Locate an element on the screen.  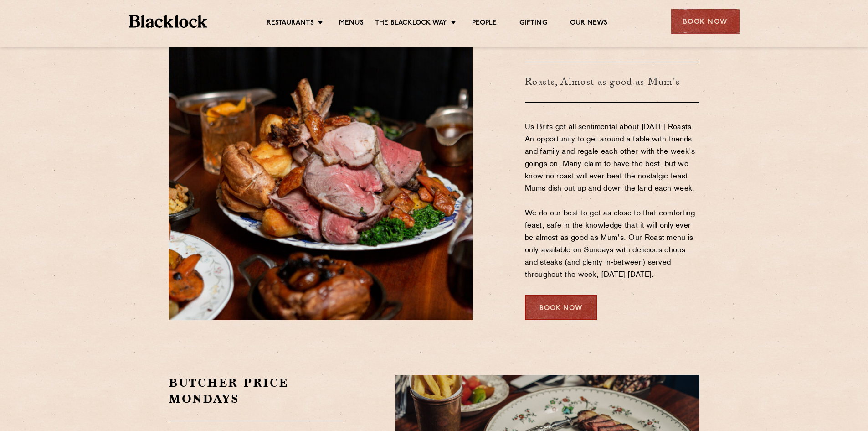
h3: Roasts, Almost as good as Mum's is located at coordinates (612, 82).